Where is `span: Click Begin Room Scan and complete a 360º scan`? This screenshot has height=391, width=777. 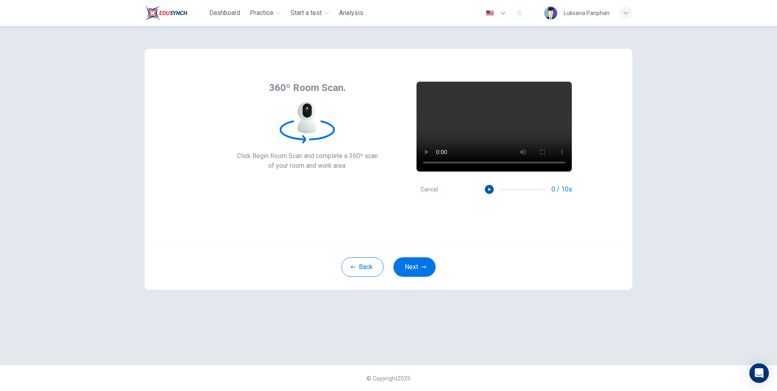 span: Click Begin Room Scan and complete a 360º scan is located at coordinates (307, 156).